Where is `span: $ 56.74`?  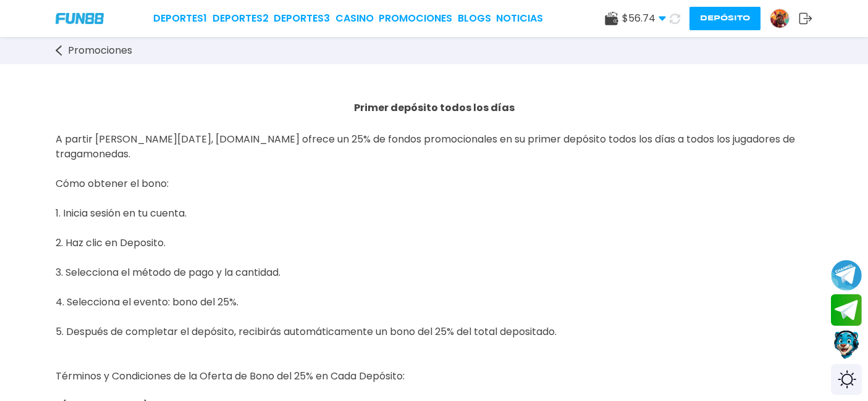 span: $ 56.74 is located at coordinates (644, 18).